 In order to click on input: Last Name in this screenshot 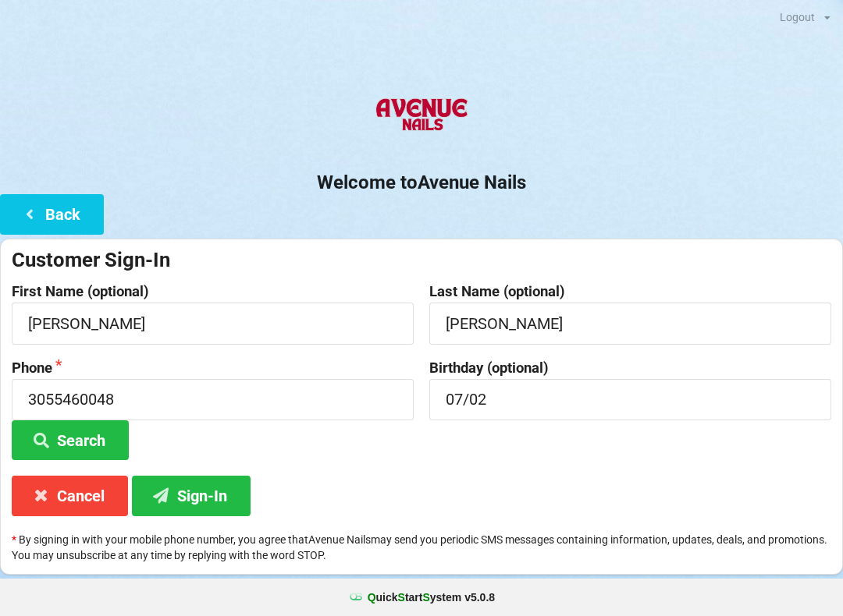, I will do `click(630, 323)`.